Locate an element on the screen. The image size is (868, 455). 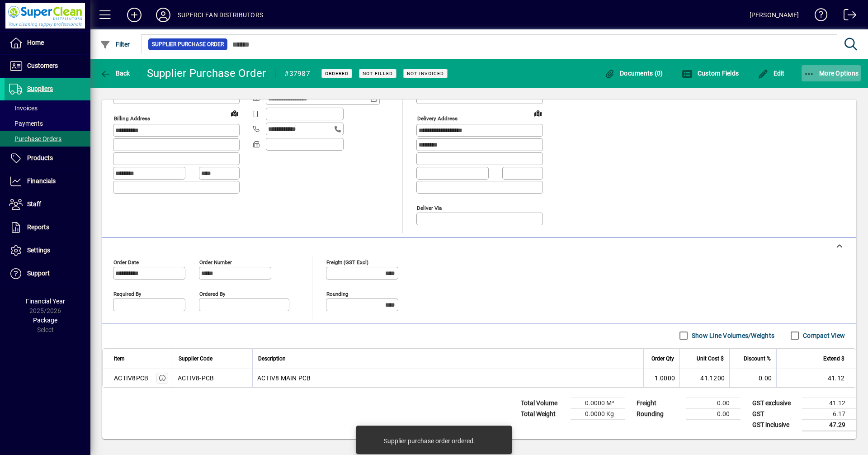
button: Profile is located at coordinates (164, 15).